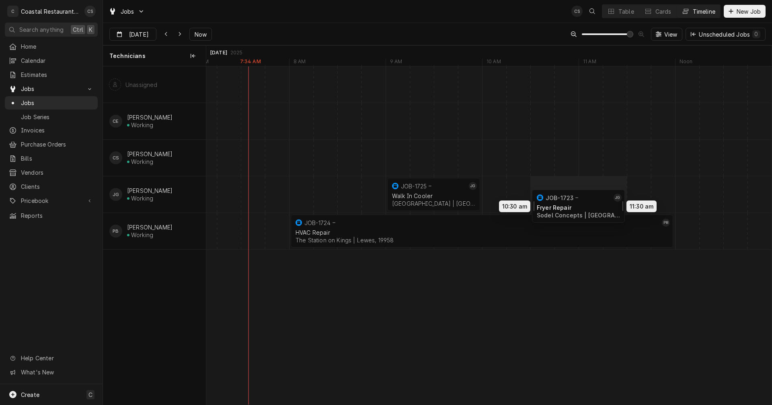 The width and height of the screenshot is (772, 405). Describe the element at coordinates (51, 172) in the screenshot. I see `a: Vendors` at that location.